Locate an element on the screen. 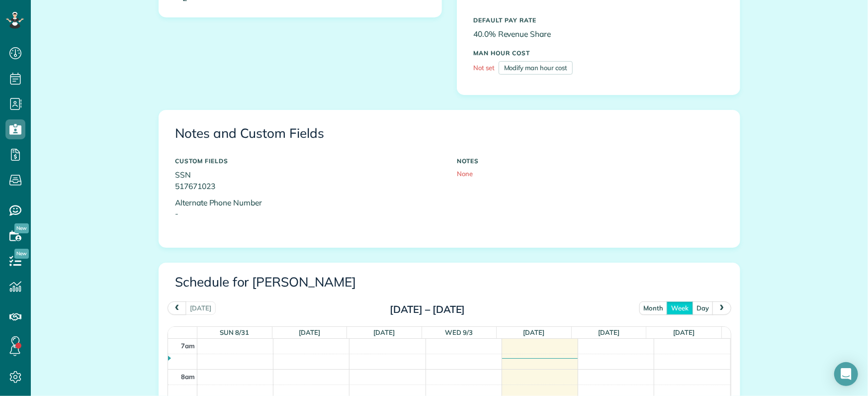 This screenshot has width=868, height=396. h5: DEFAULT PAY RATE is located at coordinates (598, 20).